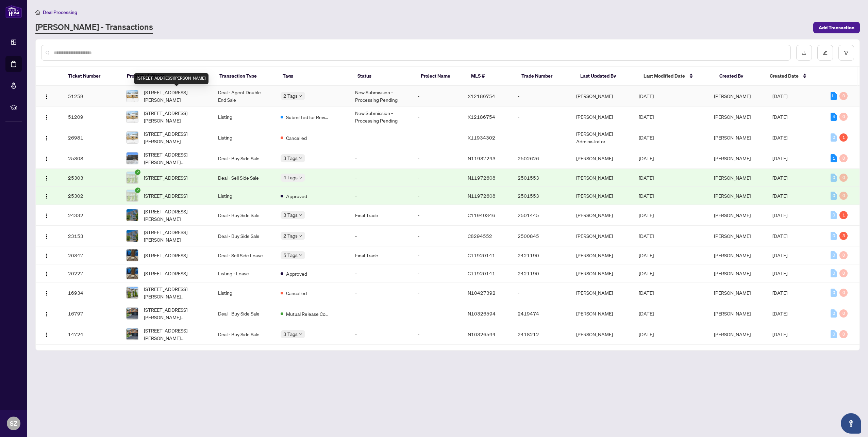  Describe the element at coordinates (308, 117) in the screenshot. I see `span: Submitted for Review` at that location.